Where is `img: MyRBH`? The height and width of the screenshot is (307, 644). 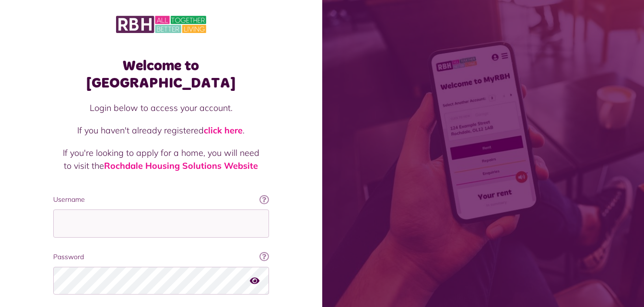 img: MyRBH is located at coordinates (161, 24).